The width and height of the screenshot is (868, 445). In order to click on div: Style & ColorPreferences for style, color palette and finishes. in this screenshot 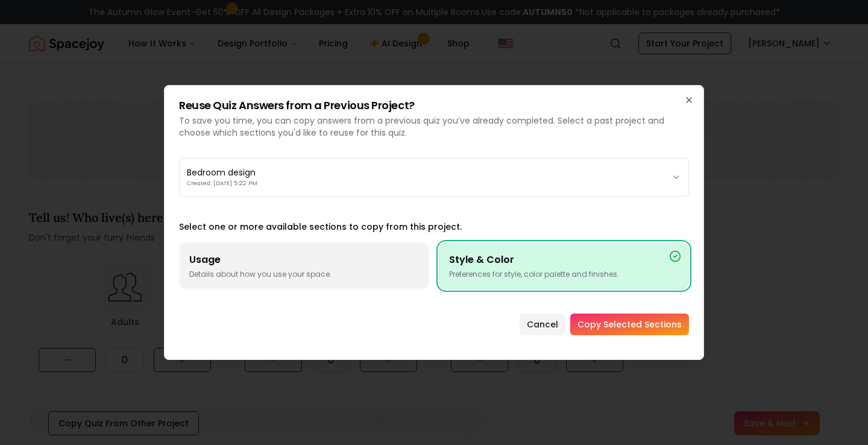, I will do `click(563, 266)`.